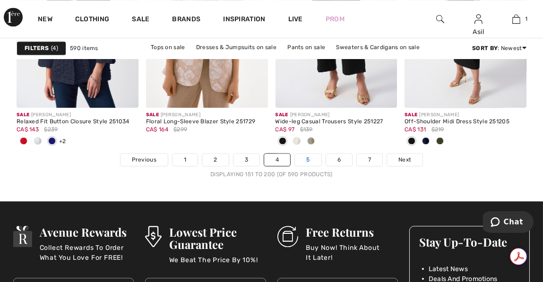  I want to click on span: Previous, so click(144, 160).